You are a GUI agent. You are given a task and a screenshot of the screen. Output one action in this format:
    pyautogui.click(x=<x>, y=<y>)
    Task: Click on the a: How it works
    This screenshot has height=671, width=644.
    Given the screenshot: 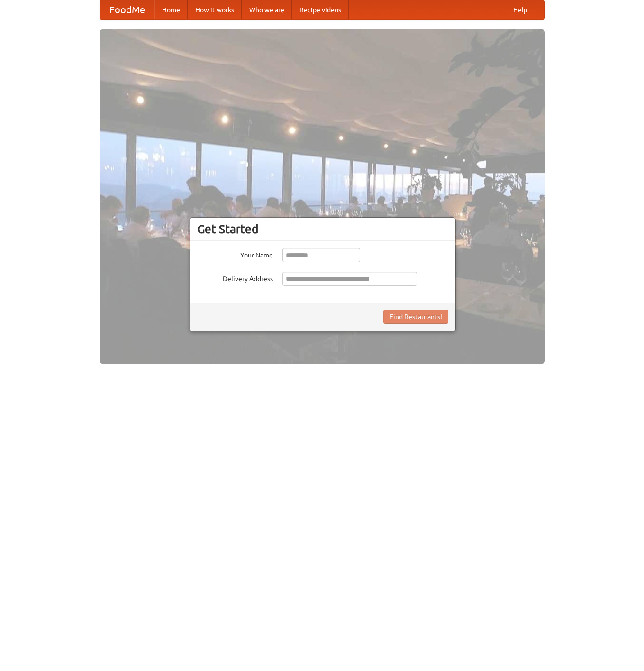 What is the action you would take?
    pyautogui.click(x=215, y=10)
    